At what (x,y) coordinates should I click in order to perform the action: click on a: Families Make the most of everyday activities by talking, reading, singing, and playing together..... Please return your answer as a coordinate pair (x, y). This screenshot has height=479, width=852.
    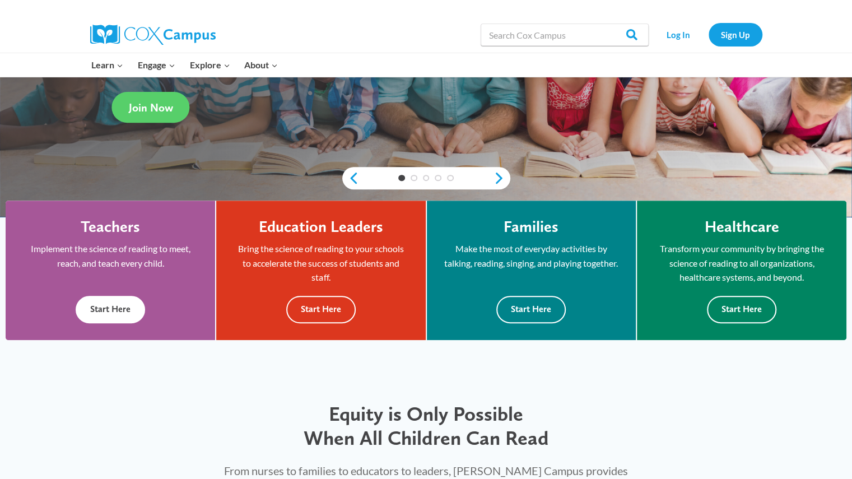
    Looking at the image, I should click on (531, 271).